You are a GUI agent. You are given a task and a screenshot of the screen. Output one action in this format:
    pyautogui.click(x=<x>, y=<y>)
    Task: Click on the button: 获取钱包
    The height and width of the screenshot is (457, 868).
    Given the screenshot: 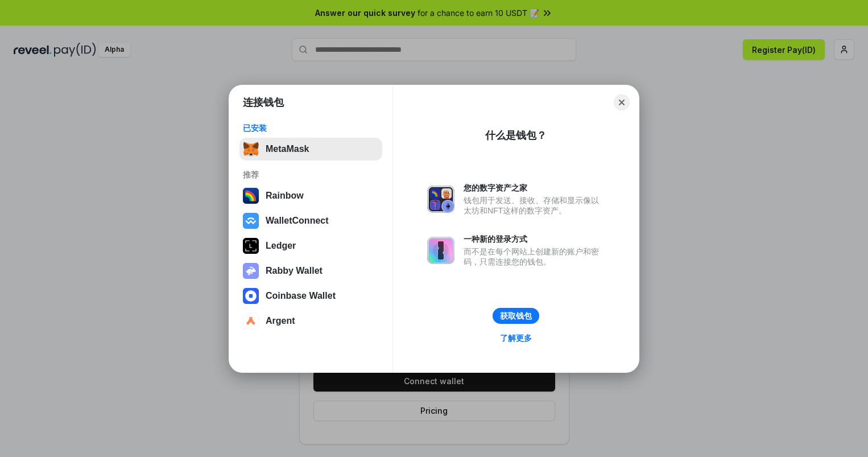 What is the action you would take?
    pyautogui.click(x=516, y=316)
    